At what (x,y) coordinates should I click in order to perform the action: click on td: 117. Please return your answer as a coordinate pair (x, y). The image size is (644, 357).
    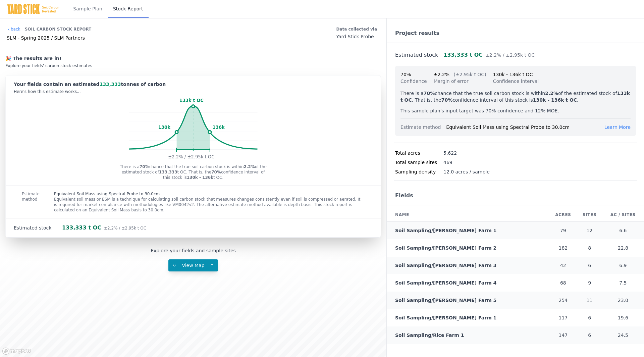
    Looking at the image, I should click on (563, 318).